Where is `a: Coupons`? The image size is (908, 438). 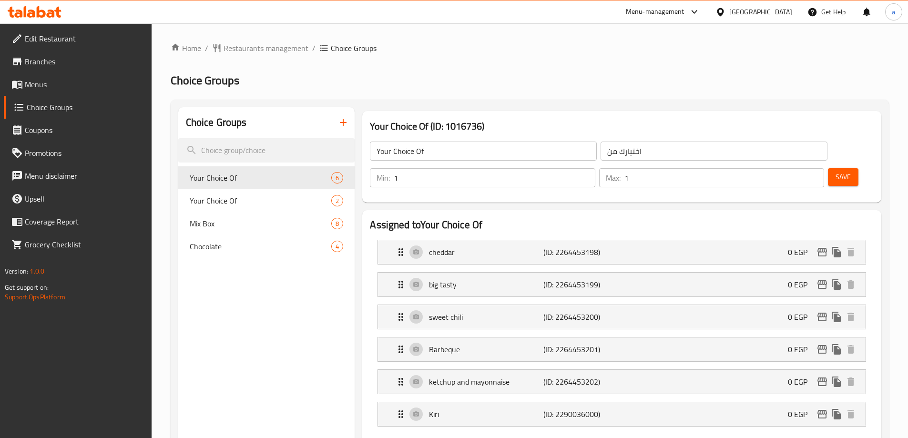 a: Coupons is located at coordinates (78, 130).